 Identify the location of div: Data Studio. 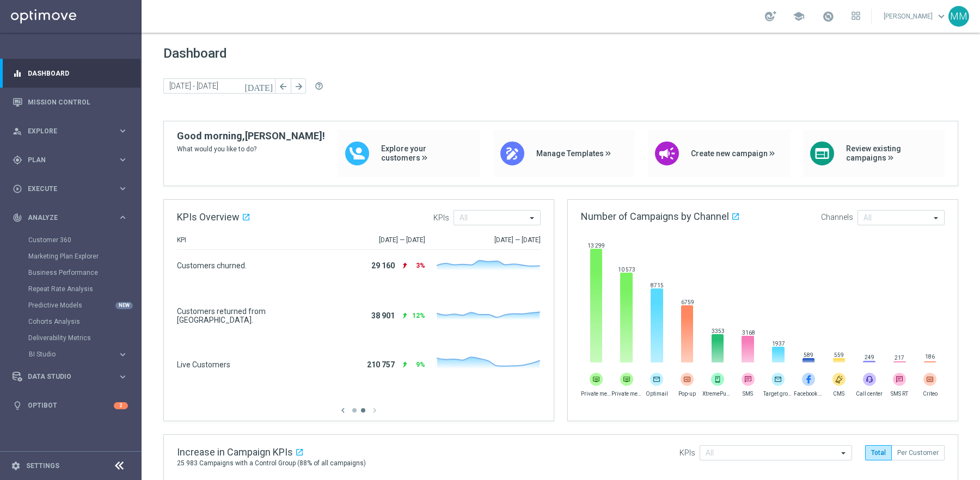
(65, 377).